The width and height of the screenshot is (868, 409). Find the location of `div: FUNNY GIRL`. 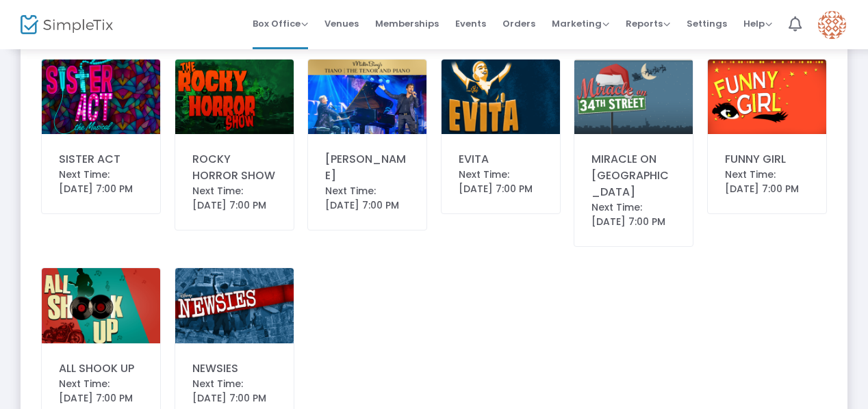

div: FUNNY GIRL is located at coordinates (766, 159).